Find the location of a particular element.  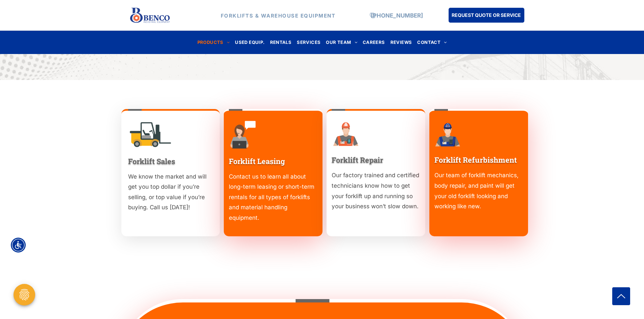

div: Accessibility Menu is located at coordinates (18, 245).